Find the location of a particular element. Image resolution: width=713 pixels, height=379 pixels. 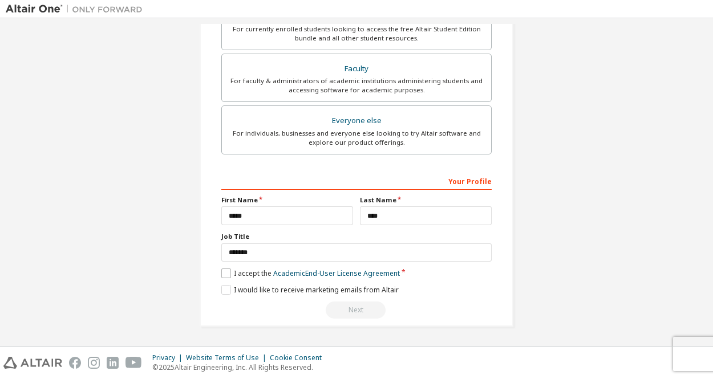

div: For faculty & administrators of academic institutions administering students and accessing softwa... is located at coordinates (356, 86).